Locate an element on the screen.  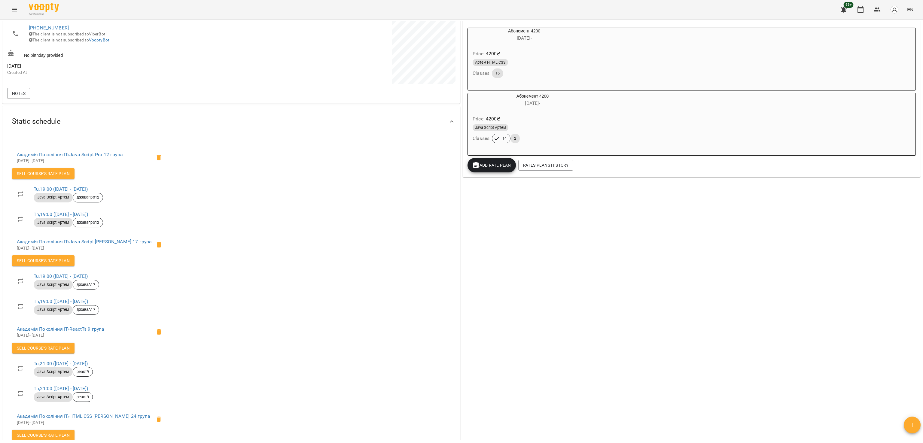
img: Voopty Logo is located at coordinates (44, 7).